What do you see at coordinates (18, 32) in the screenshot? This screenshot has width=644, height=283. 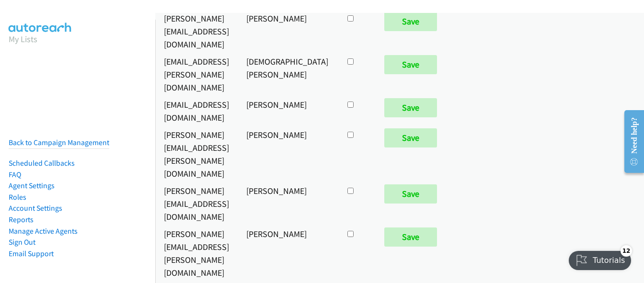 I see `div: Need help?` at bounding box center [18, 32].